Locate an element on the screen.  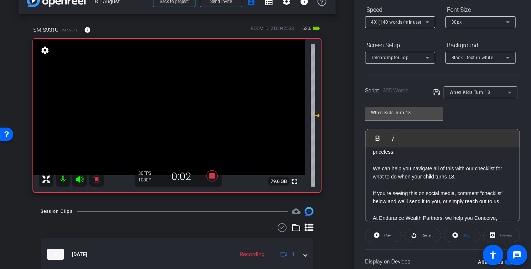
mat-icon: 0 dB is located at coordinates (315, 115).